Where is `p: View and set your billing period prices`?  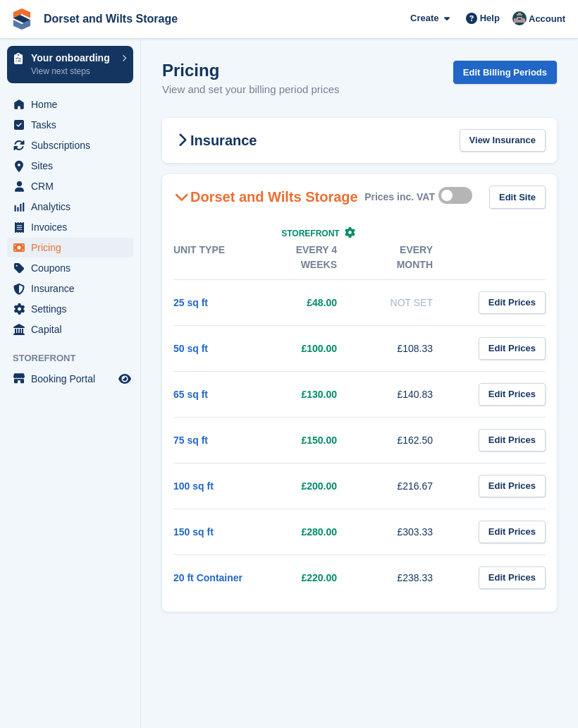
p: View and set your billing period prices is located at coordinates (251, 90).